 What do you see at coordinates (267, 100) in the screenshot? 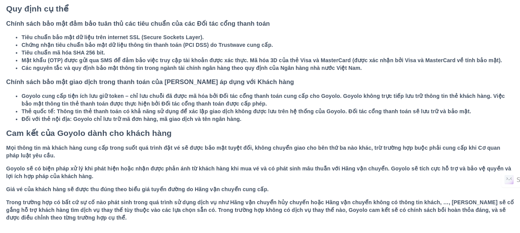
I see `li: Goyolo cung cấp tiện ích lưu giữ token – chỉ lưu chuỗi đã được mã hóa bởi Đối tác cổng thanh toán...` at bounding box center [267, 100].